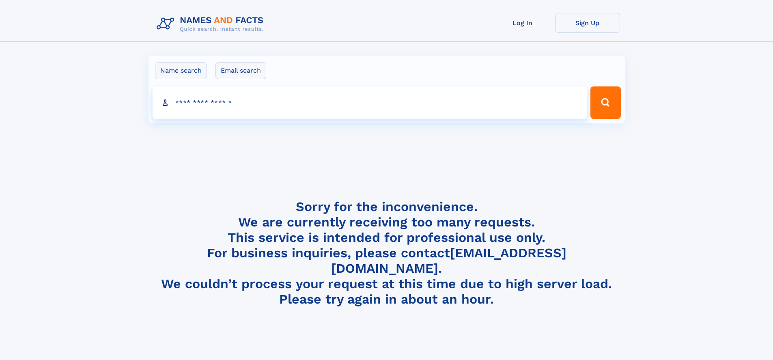 This screenshot has width=773, height=360. I want to click on h4: Sorry for the inconvenience. We are currently receiving too many requests. This service is intend..., so click(387, 253).